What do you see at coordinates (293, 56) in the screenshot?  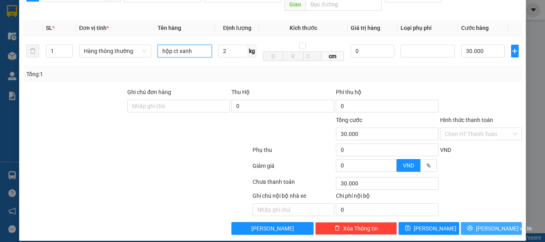 I see `input: R` at bounding box center [293, 56].